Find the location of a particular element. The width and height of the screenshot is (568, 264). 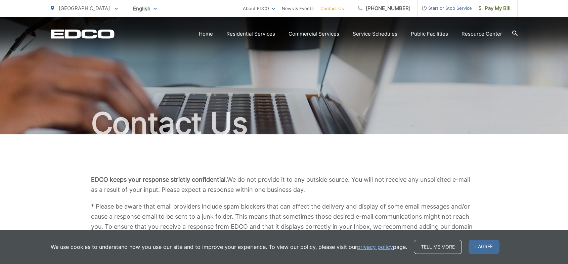

a: Commercial Services is located at coordinates (314, 34).